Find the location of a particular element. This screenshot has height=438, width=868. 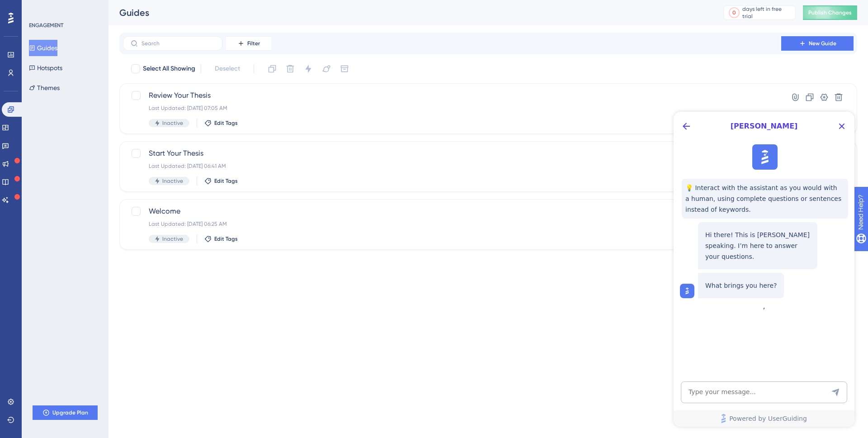

span: Deselect is located at coordinates (228, 69).